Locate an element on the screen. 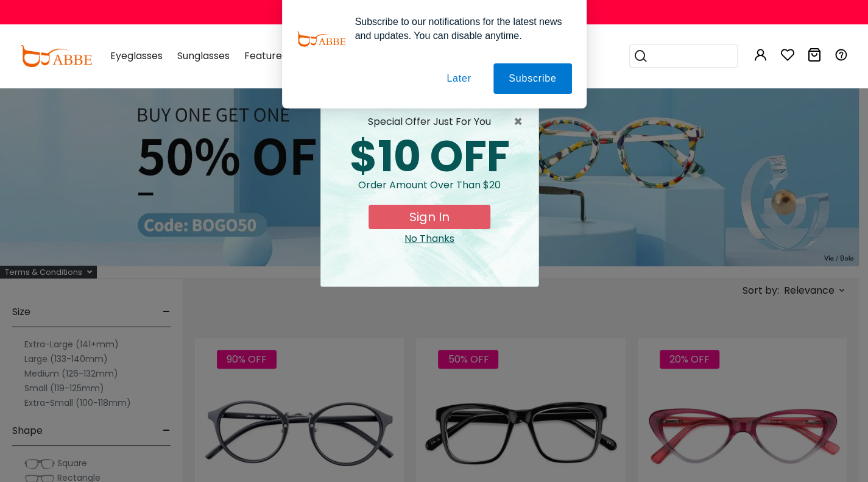 This screenshot has width=868, height=482. div: Close is located at coordinates (429, 239).